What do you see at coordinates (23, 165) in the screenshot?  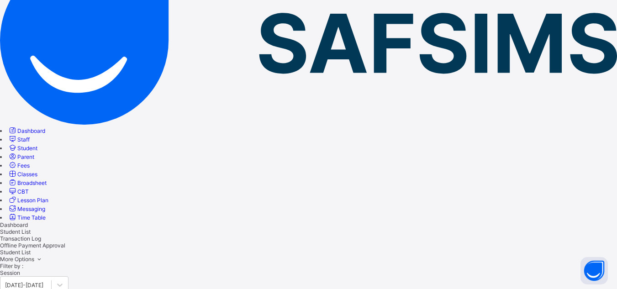 I see `span: Fees` at bounding box center [23, 165].